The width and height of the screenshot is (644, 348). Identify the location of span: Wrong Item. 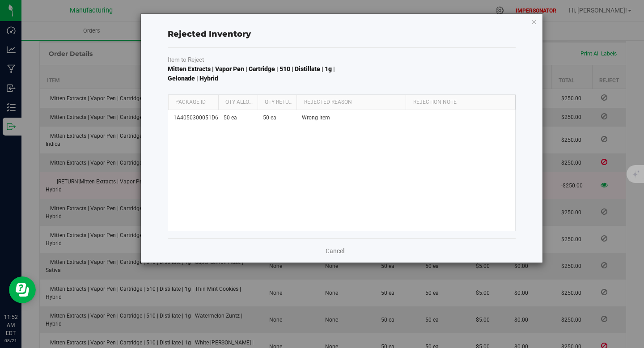
(316, 118).